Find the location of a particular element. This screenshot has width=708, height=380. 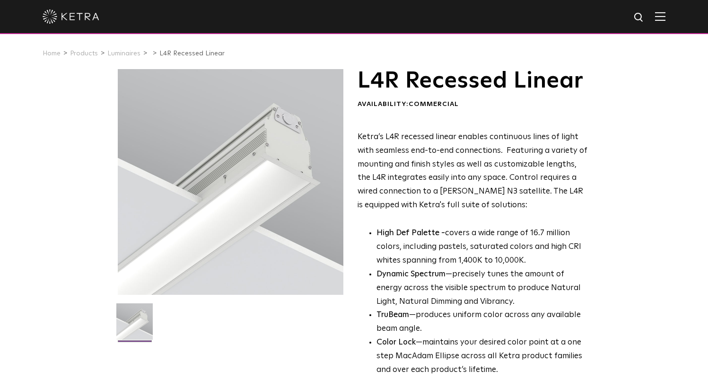

li: —produces uniform color across any available beam angle. is located at coordinates (482, 322).